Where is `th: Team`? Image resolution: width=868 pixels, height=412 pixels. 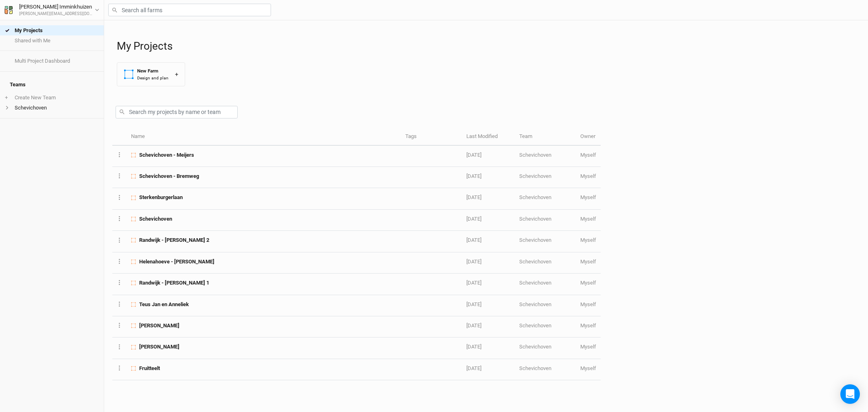
th: Team is located at coordinates (545, 137).